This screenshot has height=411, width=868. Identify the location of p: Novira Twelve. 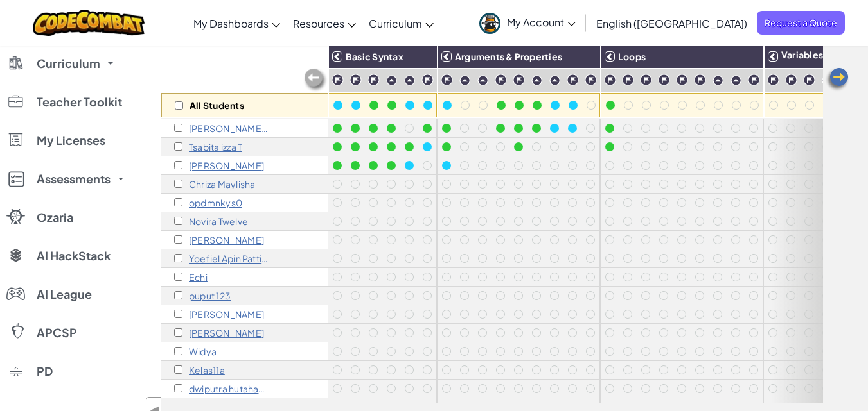
(219, 221).